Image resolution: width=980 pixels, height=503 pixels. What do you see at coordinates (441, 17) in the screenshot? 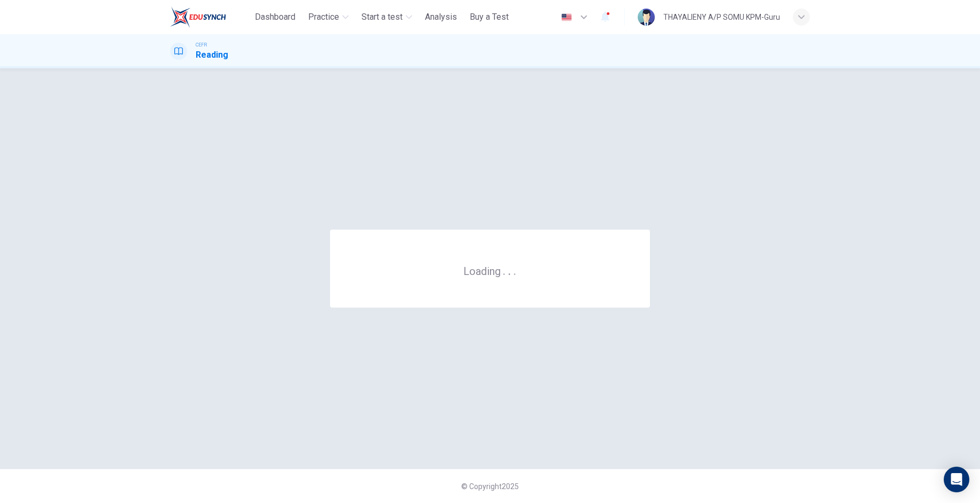
I see `span: Analysis` at bounding box center [441, 17].